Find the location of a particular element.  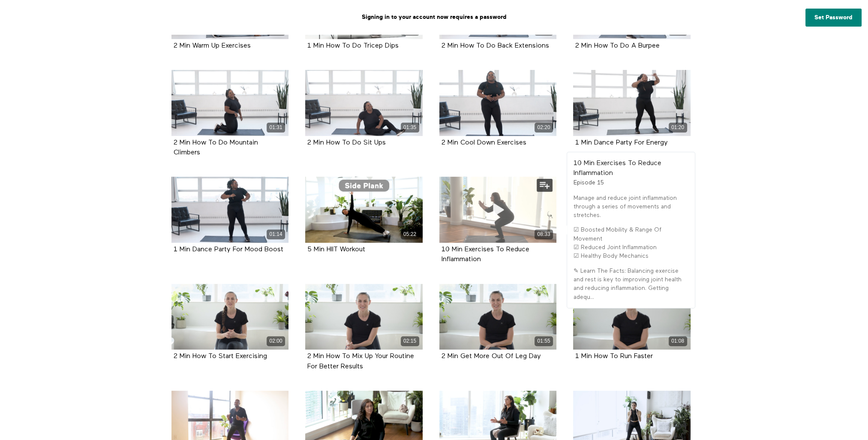

a: 2 Min How To Do A Burpee is located at coordinates (617, 45).